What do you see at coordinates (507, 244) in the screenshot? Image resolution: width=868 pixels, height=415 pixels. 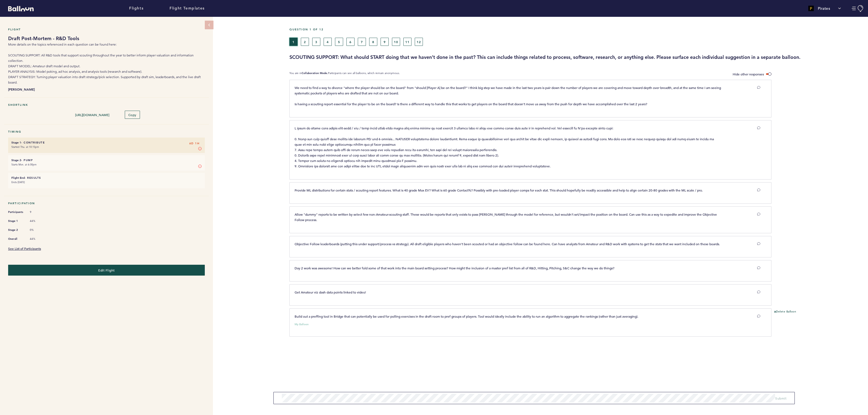 I see `span: Objective Follow leaderboards (putting this under support/process vs strategy). All draft eligibl...` at bounding box center [507, 244].